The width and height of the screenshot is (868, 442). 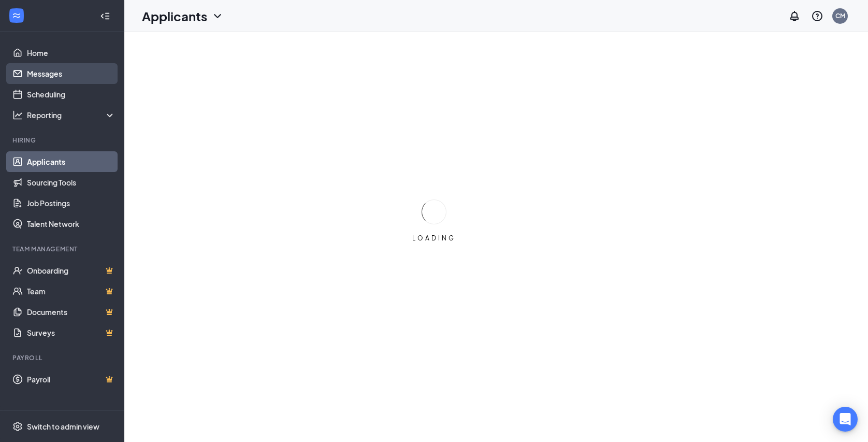 What do you see at coordinates (846, 419) in the screenshot?
I see `div: Open Intercom Messenger` at bounding box center [846, 419].